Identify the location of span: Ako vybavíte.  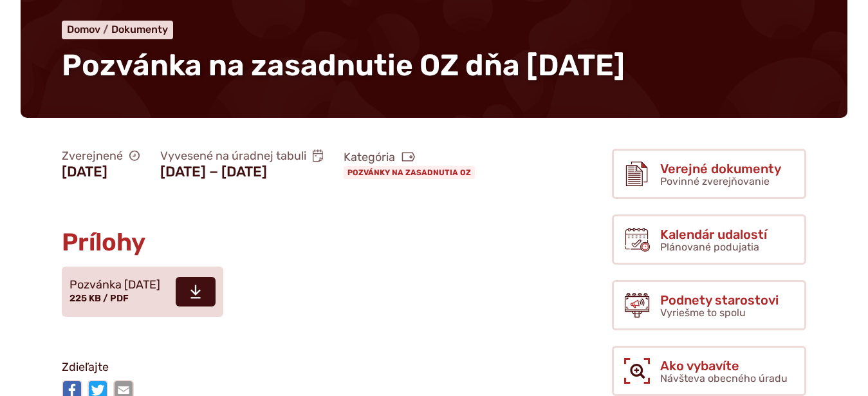
(724, 365).